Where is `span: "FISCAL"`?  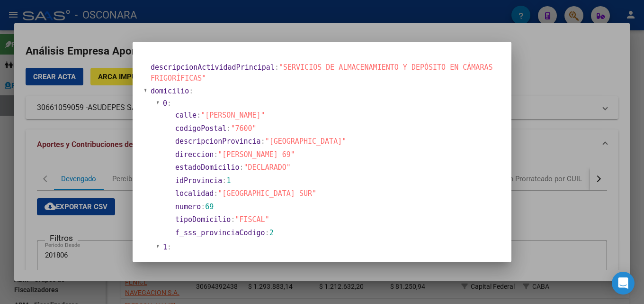
span: "FISCAL" is located at coordinates (252, 219).